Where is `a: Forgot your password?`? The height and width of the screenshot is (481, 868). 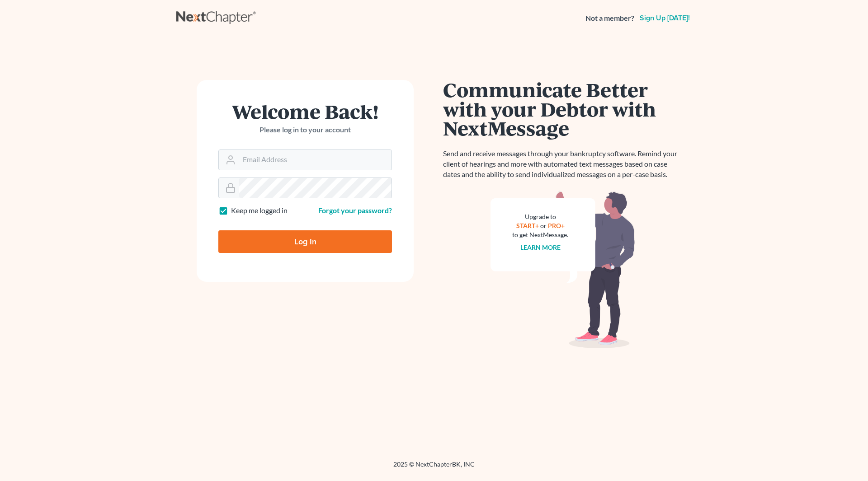
a: Forgot your password? is located at coordinates (355, 210).